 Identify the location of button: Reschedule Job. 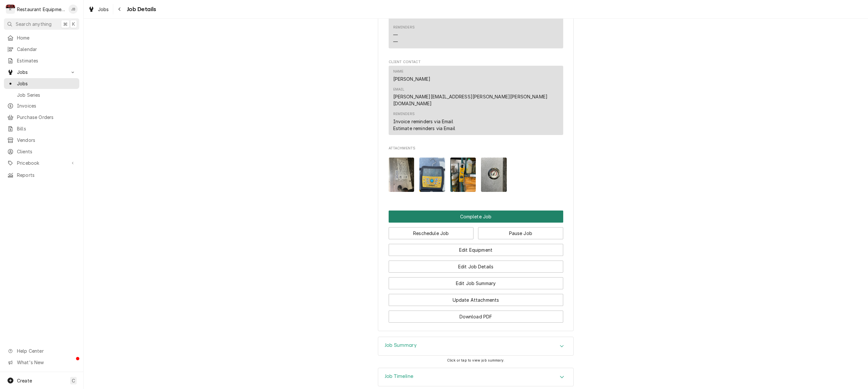
(431, 233).